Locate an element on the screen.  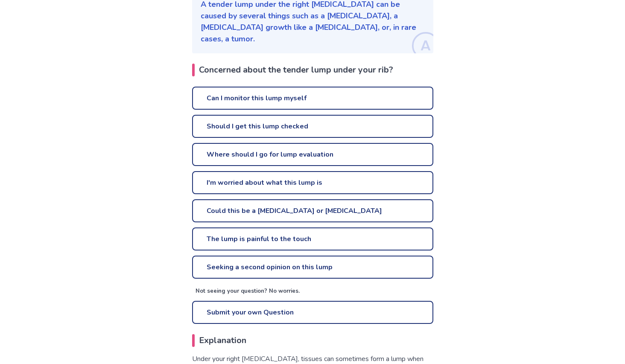
a: Submit your own Question is located at coordinates (312, 312).